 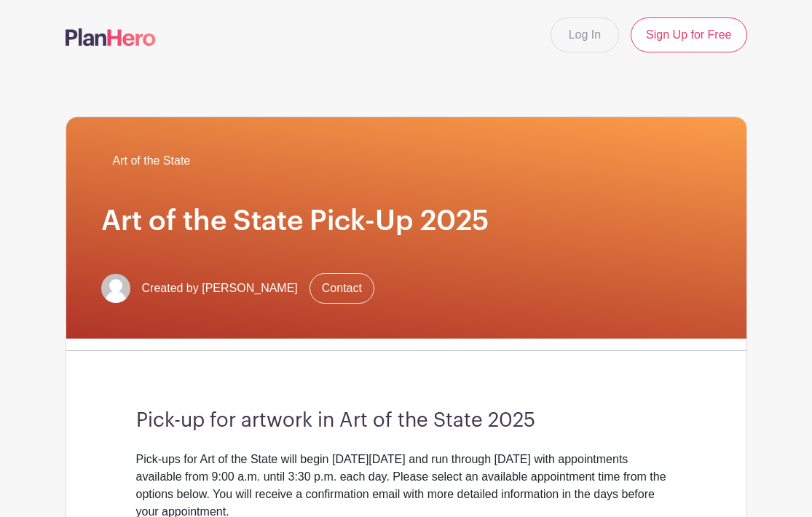 I want to click on img: default-ce2991bfa6775e67f084385cd625a349d9dcbb7a52a09fb2fda1e96e2d18dcdb.png, so click(x=116, y=288).